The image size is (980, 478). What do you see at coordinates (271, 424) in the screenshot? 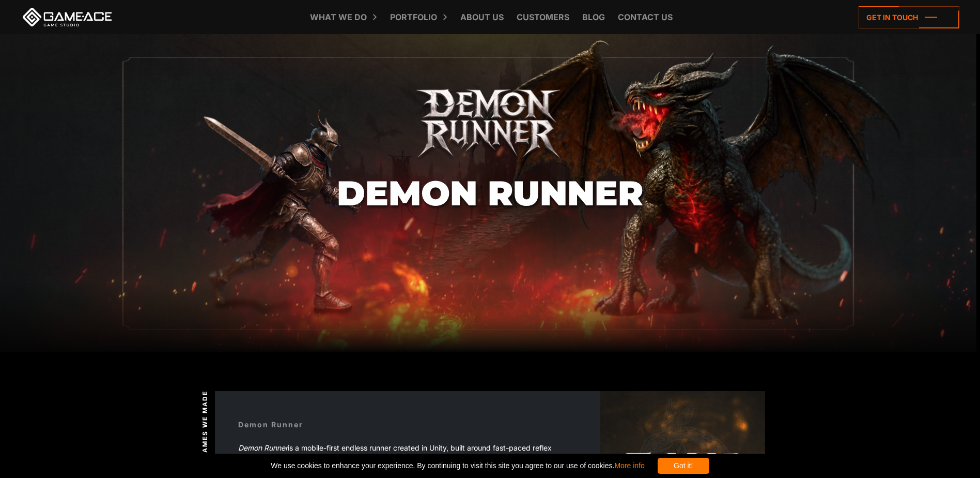
I see `div: Demon Runner` at bounding box center [271, 424].